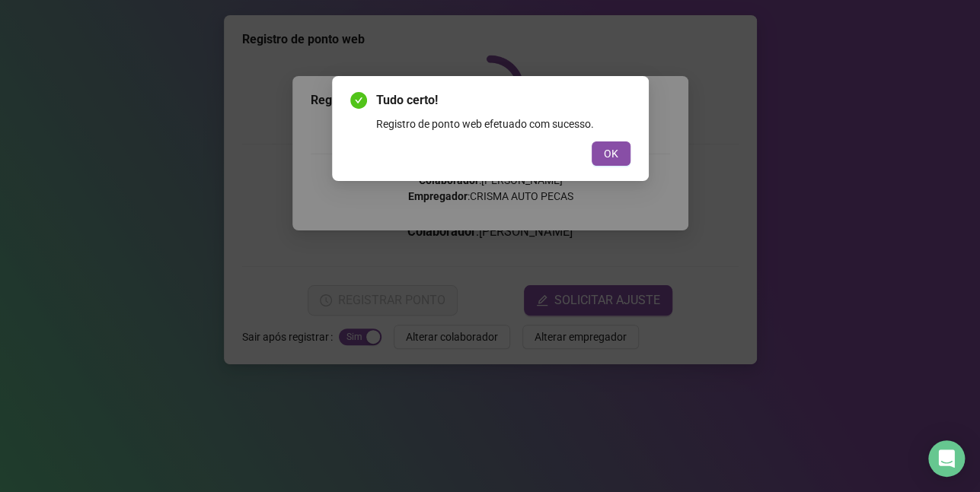 This screenshot has height=492, width=980. I want to click on div: Open Intercom Messenger, so click(946, 458).